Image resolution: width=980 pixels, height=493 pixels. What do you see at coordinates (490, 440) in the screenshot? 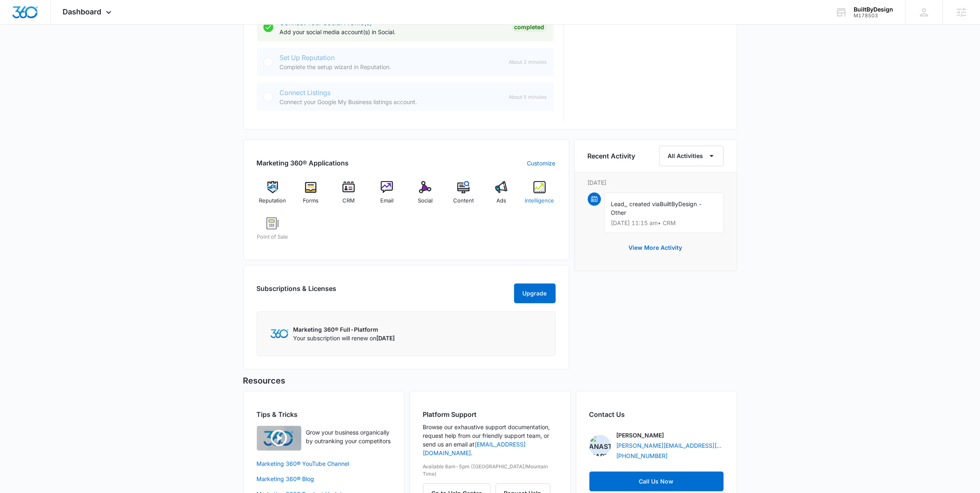
I see `p: Browse our exhaustive support documentation, request help from our friendly support team, or send...` at bounding box center [490, 440].